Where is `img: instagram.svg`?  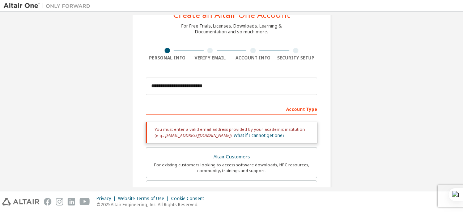 img: instagram.svg is located at coordinates (59, 201).